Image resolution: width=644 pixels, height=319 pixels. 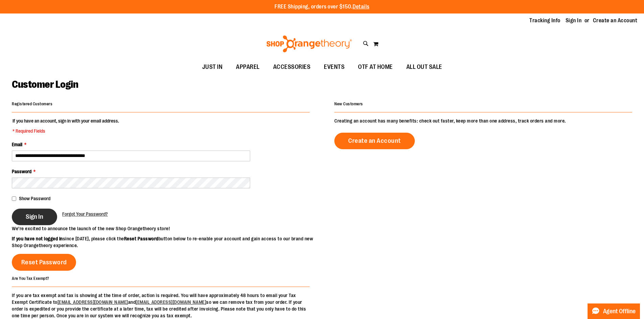 I want to click on strong: Are You Tax Exempt?, so click(x=31, y=278).